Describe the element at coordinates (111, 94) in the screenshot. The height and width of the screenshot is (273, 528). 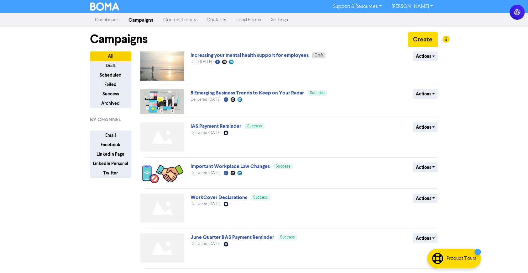
I see `button: Success` at that location.